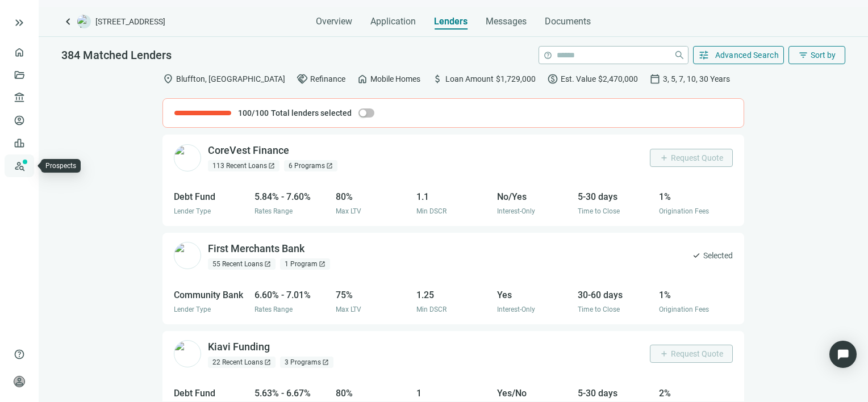  Describe the element at coordinates (697, 255) in the screenshot. I see `span: check` at that location.